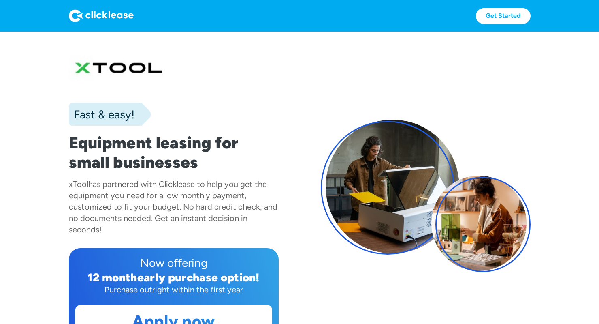  I want to click on div: Fast & easy!, so click(102, 114).